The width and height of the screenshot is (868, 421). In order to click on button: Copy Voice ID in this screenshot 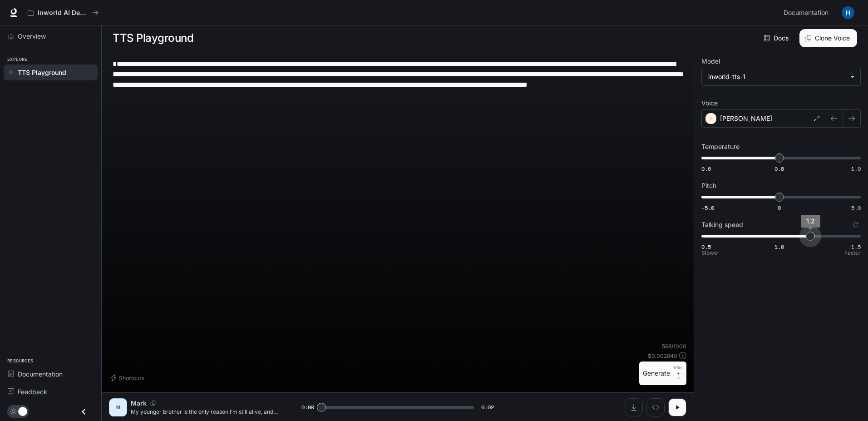, I will do `click(153, 403)`.